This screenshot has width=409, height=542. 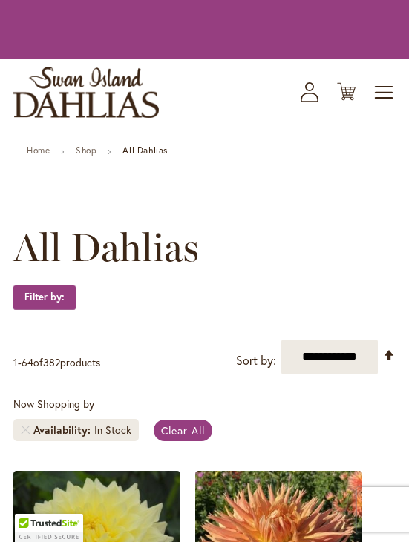 I want to click on a: Clear All, so click(x=182, y=430).